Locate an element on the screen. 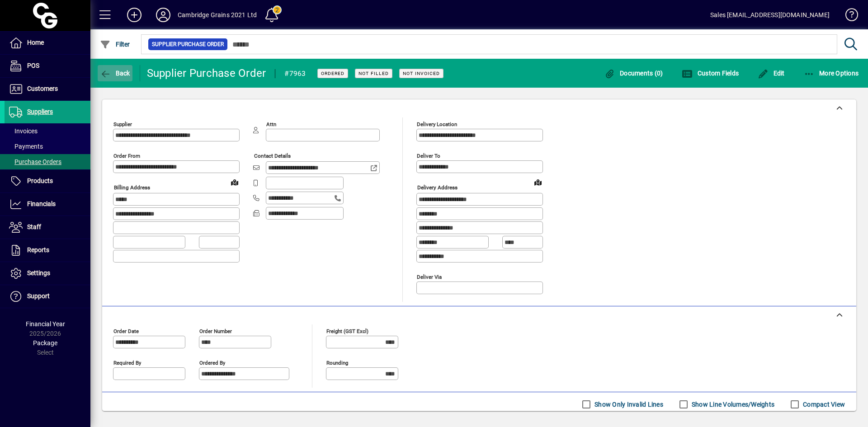 The height and width of the screenshot is (427, 868). button: Documents (0) is located at coordinates (633, 73).